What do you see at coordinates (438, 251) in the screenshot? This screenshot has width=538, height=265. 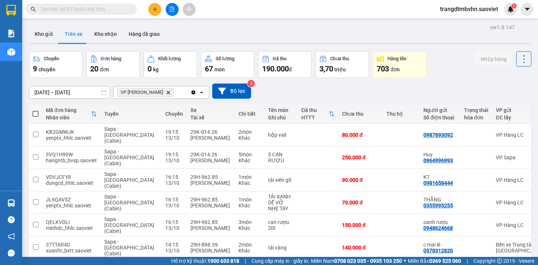 I see `div: 0378312820` at bounding box center [438, 251].